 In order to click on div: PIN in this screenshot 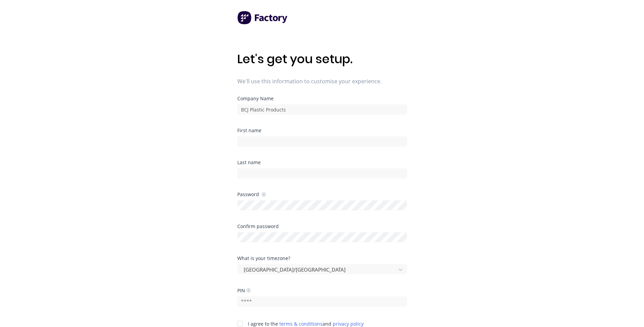, I will do `click(244, 290)`.